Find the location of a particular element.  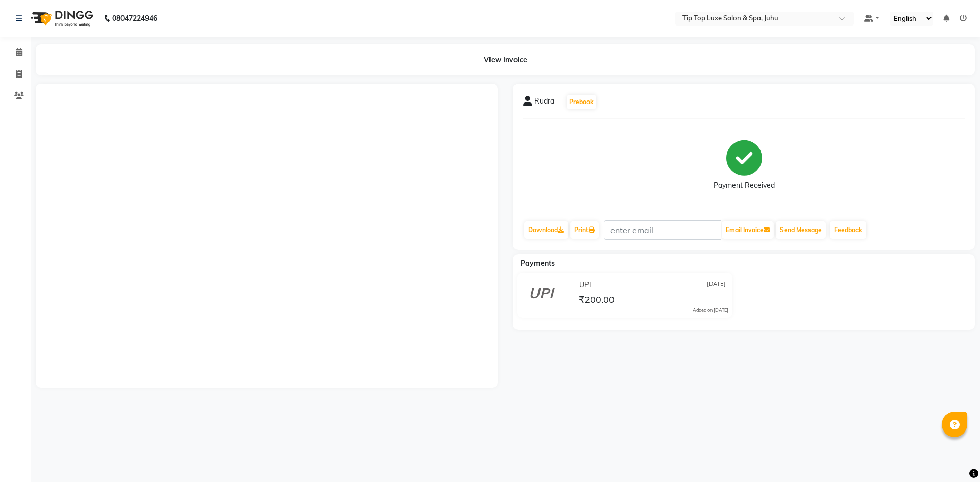

button: Prebook is located at coordinates (581, 102).